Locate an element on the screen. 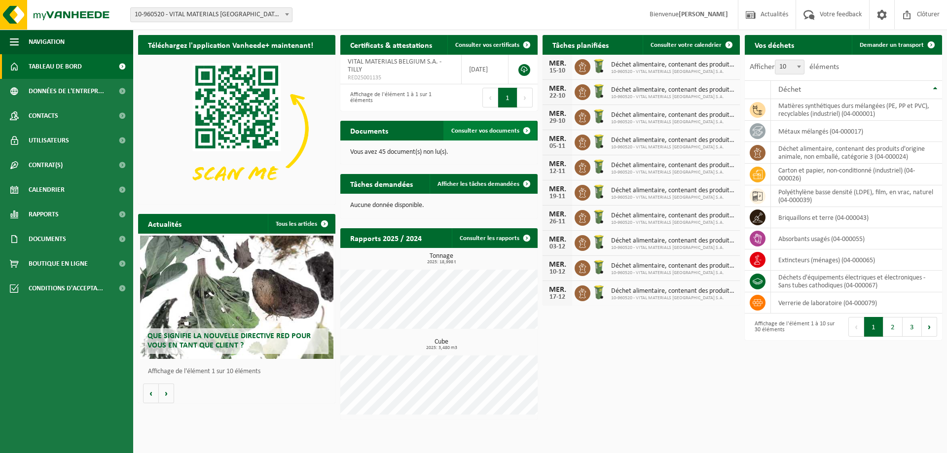  h3: Cube is located at coordinates (442, 345).